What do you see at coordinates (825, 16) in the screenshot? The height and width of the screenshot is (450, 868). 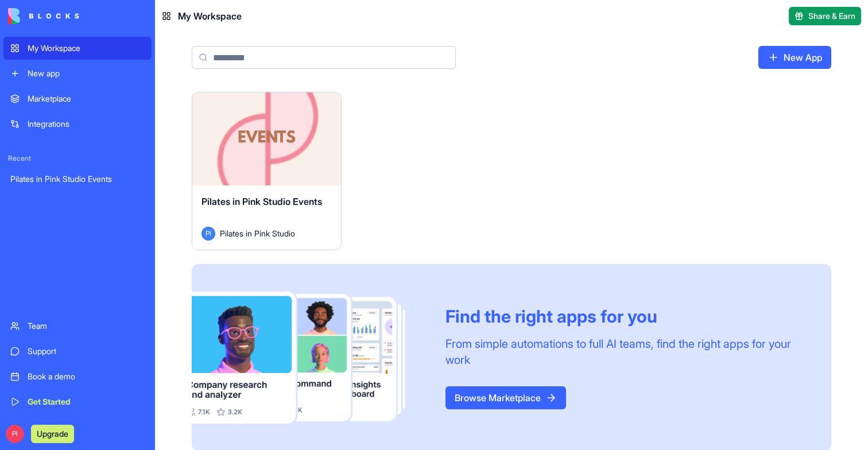 I see `button: Share & Earn` at bounding box center [825, 16].